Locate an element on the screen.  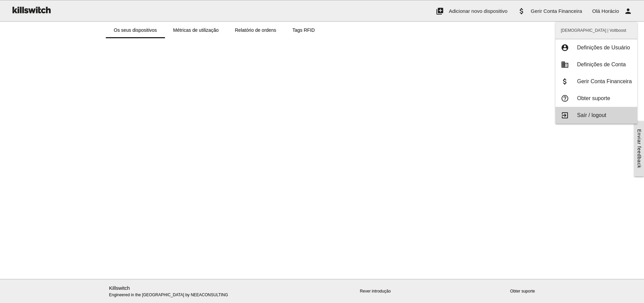
a: Obter suporte is located at coordinates (522, 291).